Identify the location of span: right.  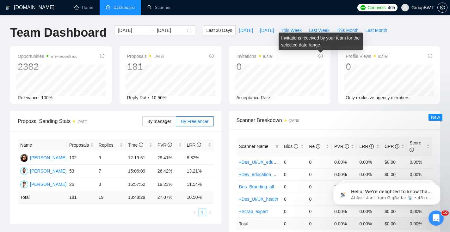
(210, 213).